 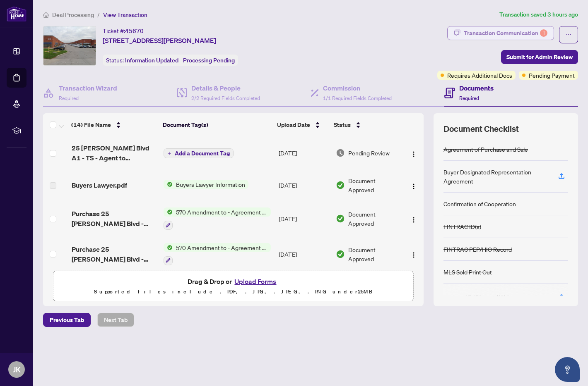 I want to click on span: Buyers Lawyer Information, so click(x=210, y=184).